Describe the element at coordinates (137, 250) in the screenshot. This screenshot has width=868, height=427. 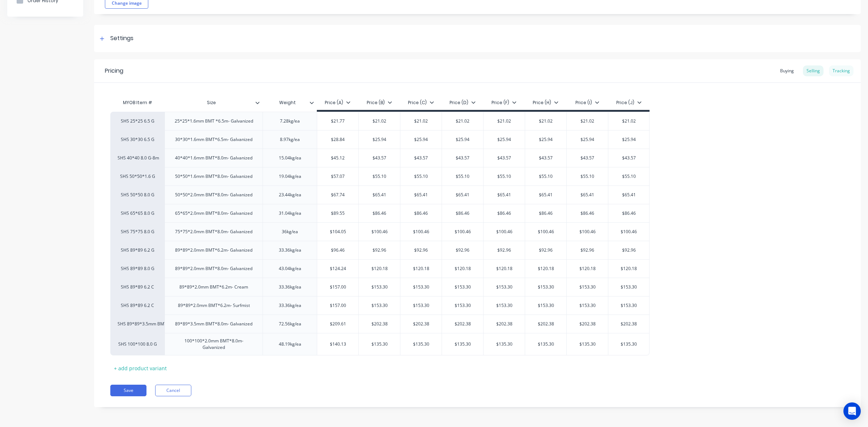
I see `div: SHS 89*89 6.2 G` at that location.